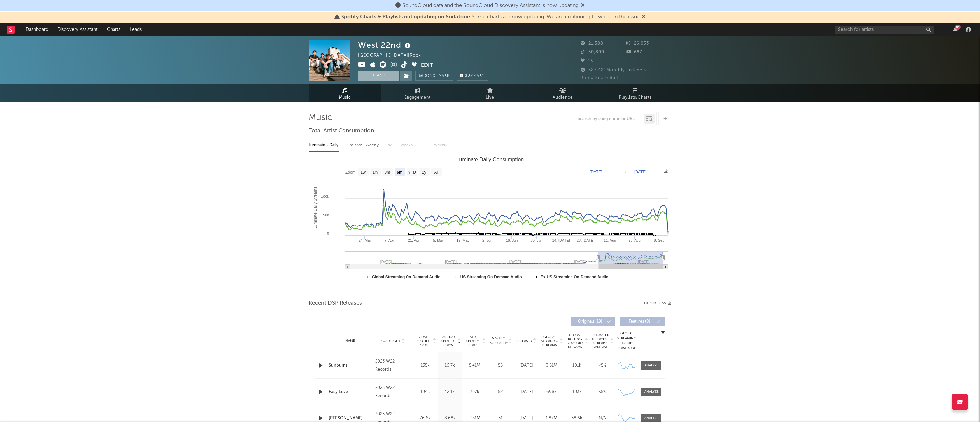  Describe the element at coordinates (491, 17) in the screenshot. I see `span: : Some charts are now updating. We are continuing to work on the issue` at that location.